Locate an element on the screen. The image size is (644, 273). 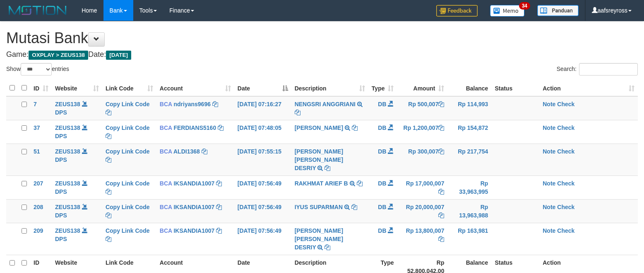
td: Rp 114,993 is located at coordinates (470, 108).